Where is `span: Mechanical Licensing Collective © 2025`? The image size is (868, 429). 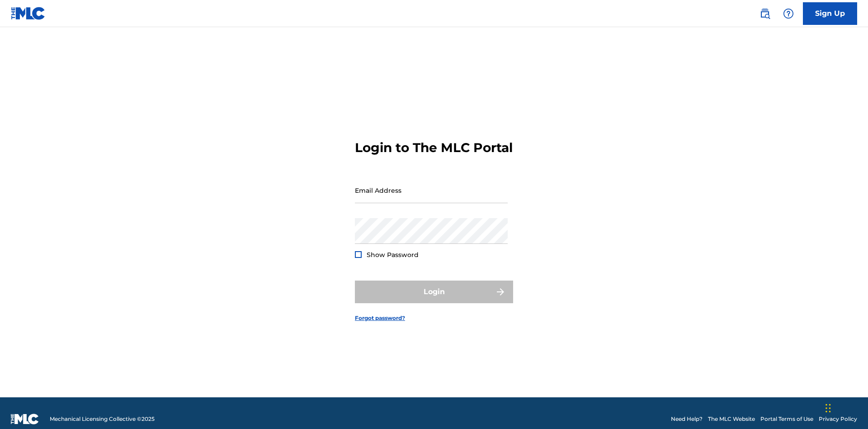
span: Mechanical Licensing Collective © 2025 is located at coordinates (102, 419).